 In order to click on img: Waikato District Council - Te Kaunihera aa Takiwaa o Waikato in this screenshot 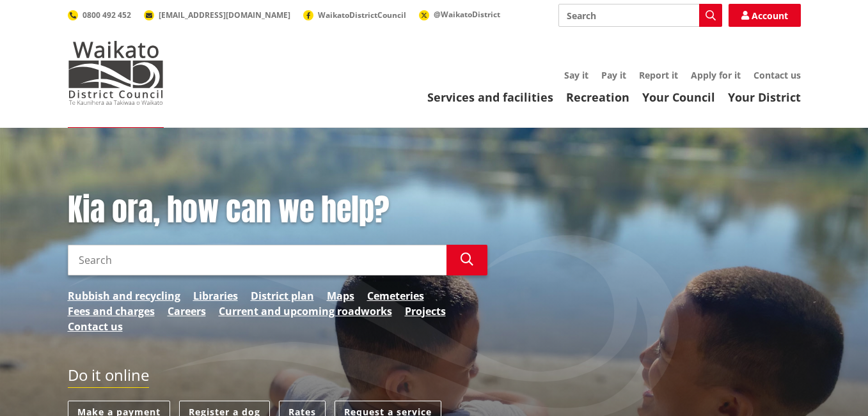, I will do `click(116, 73)`.